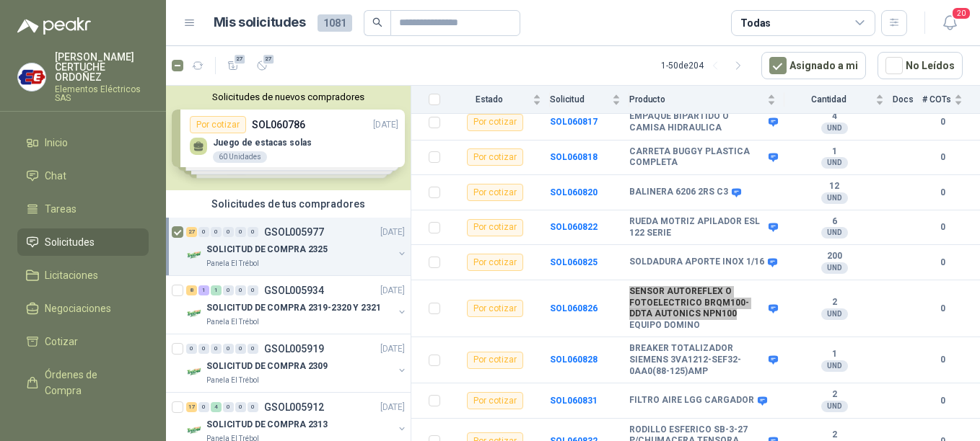 The height and width of the screenshot is (441, 980). I want to click on b: SOL060820, so click(574, 193).